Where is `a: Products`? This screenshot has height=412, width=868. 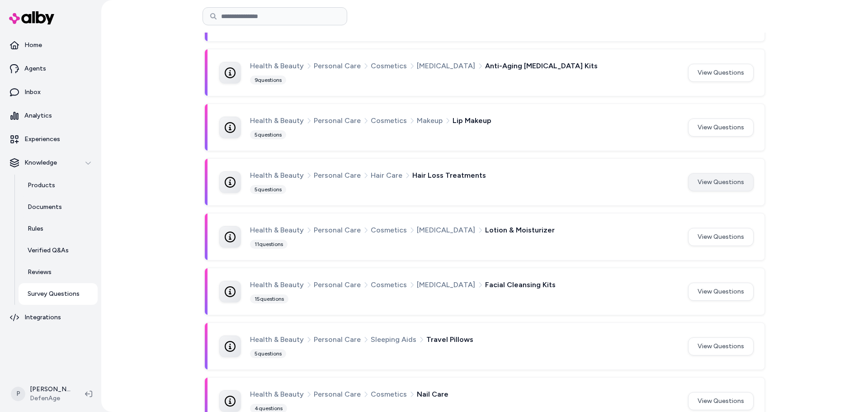 a: Products is located at coordinates (58, 185).